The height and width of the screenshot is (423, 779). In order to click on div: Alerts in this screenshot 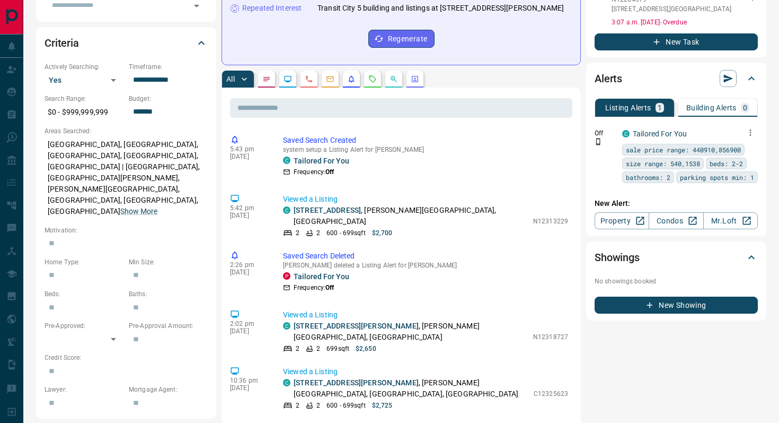, I will do `click(676, 78)`.